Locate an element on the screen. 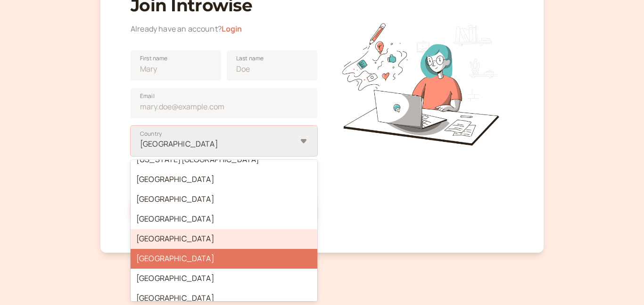 The height and width of the screenshot is (305, 644). span: First name is located at coordinates (154, 59).